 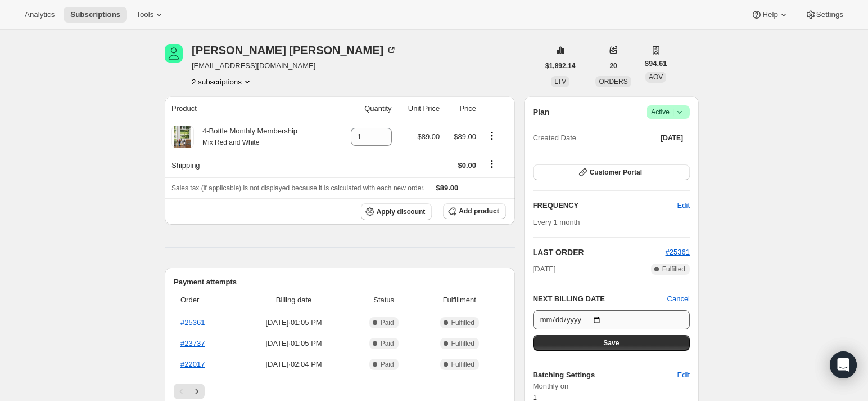 What do you see at coordinates (420, 108) in the screenshot?
I see `th: Unit Price` at bounding box center [420, 108].